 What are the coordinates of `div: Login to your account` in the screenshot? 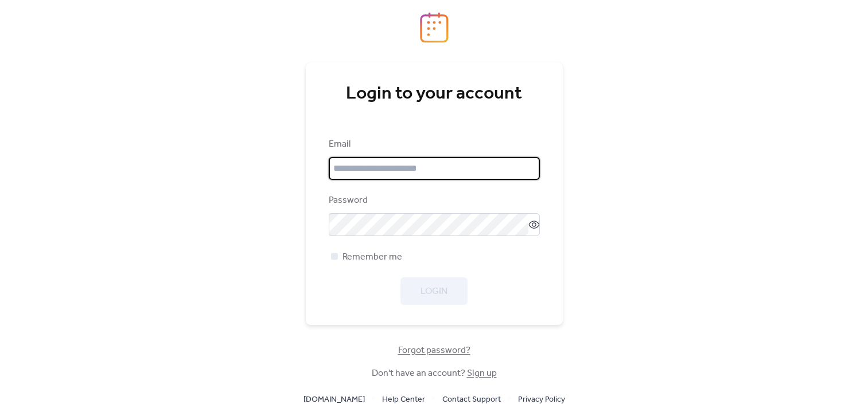 It's located at (434, 94).